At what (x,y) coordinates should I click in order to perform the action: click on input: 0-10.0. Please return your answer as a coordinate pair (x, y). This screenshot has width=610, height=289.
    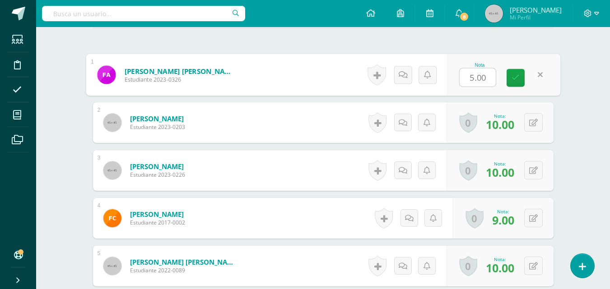
    Looking at the image, I should click on (478, 78).